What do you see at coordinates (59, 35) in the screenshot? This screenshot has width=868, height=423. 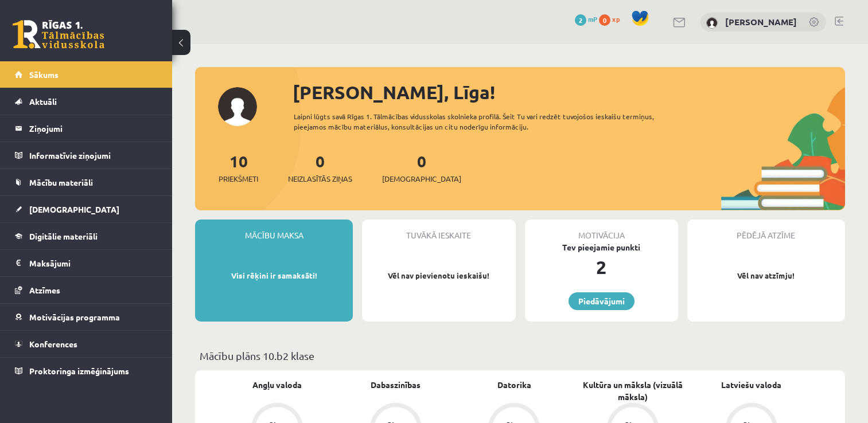 I see `a: Rīgas 1. Tālmācības vidusskola` at bounding box center [59, 35].